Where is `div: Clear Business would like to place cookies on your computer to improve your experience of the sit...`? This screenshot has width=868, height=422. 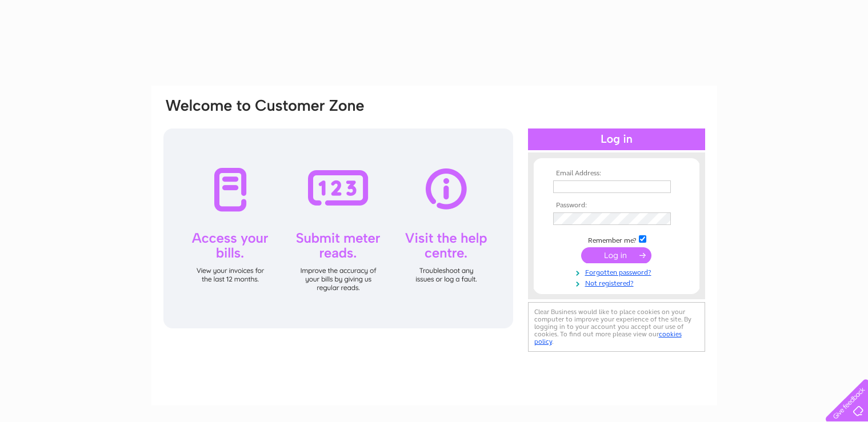 div: Clear Business would like to place cookies on your computer to improve your experience of the sit... is located at coordinates (617, 327).